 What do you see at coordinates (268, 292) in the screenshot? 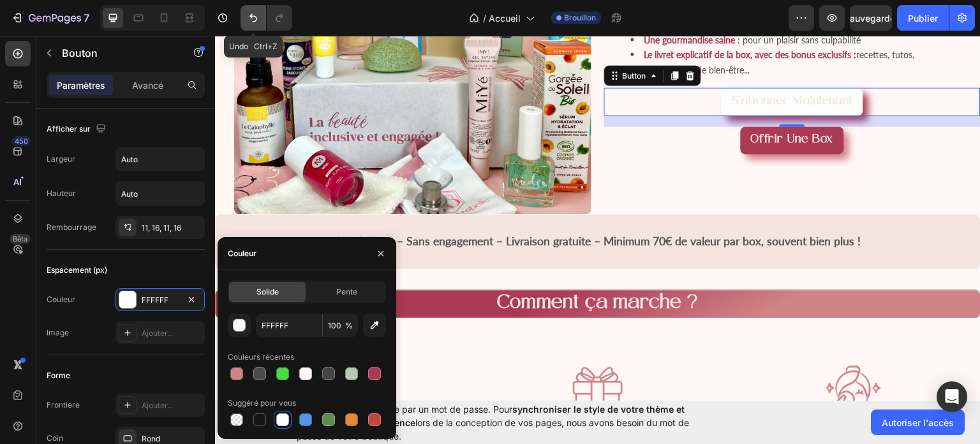
I see `font: Solide` at bounding box center [268, 292].